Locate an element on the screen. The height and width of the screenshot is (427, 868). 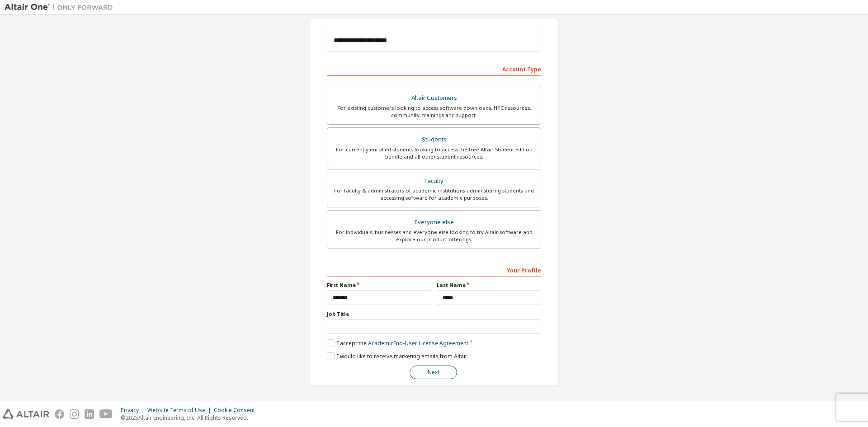
a: Academic End-User License Agreement is located at coordinates (418, 343).